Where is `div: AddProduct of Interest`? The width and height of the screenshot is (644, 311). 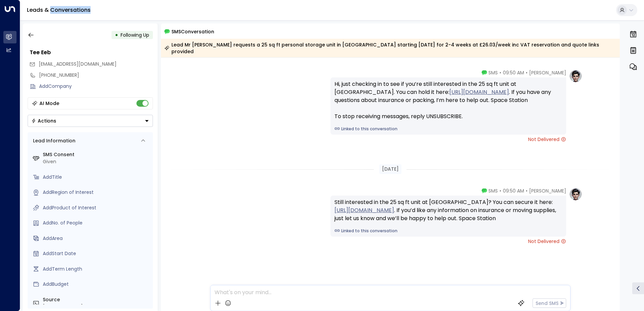 div: AddProduct of Interest is located at coordinates (96, 207).